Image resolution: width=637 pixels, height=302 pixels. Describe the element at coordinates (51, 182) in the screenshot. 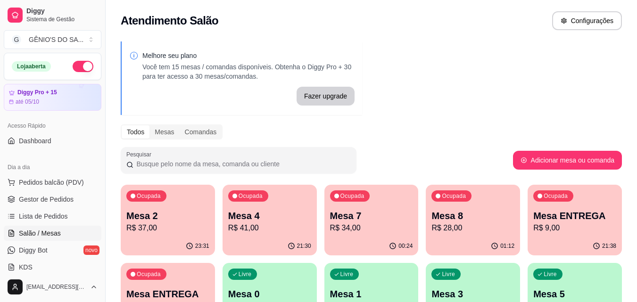

I see `span: Pedidos balcão (PDV)` at that location.